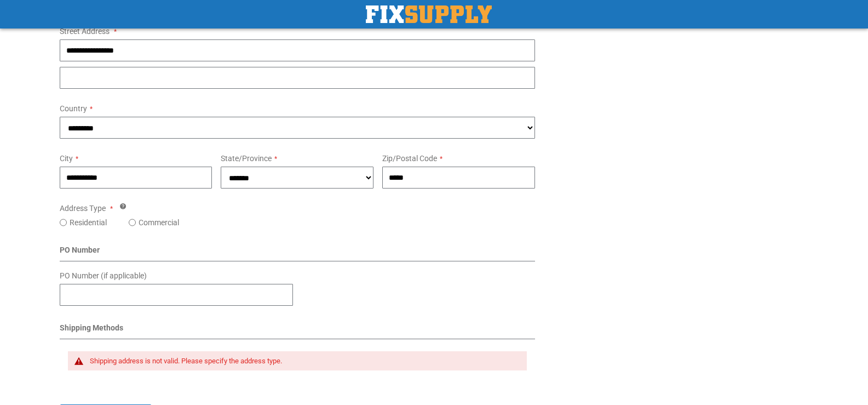 The height and width of the screenshot is (405, 868). I want to click on span: City, so click(67, 158).